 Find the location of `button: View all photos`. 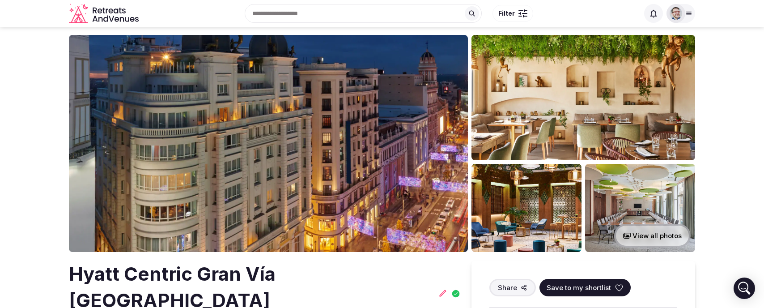

button: View all photos is located at coordinates (652, 235).